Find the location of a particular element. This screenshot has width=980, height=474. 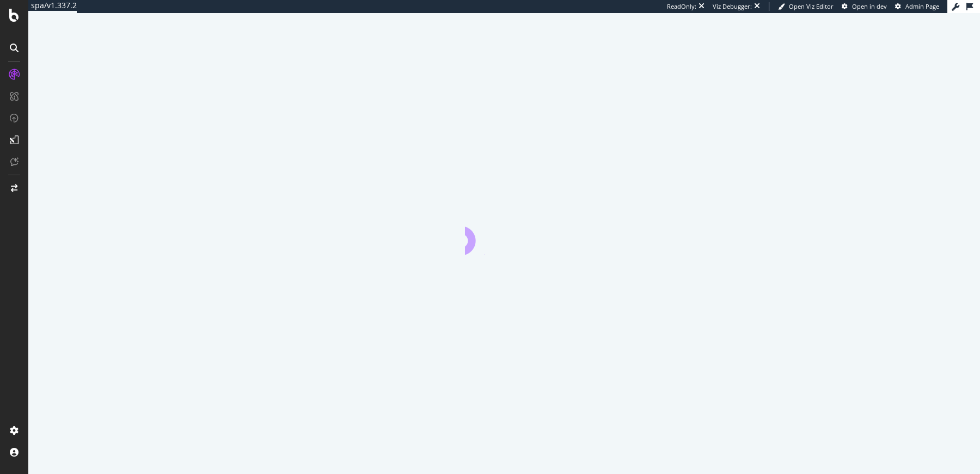

a: Admin Page is located at coordinates (917, 7).